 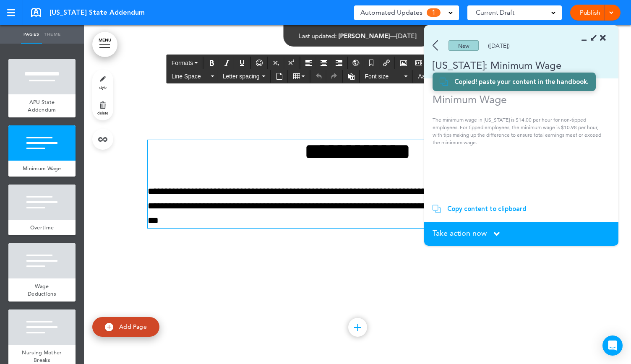 What do you see at coordinates (387, 63) in the screenshot?
I see `div: Insert/edit airmason link` at bounding box center [387, 63].